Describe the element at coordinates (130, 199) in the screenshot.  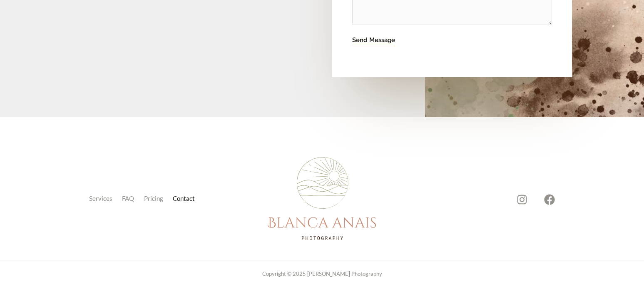
I see `a: FAQ` at that location.